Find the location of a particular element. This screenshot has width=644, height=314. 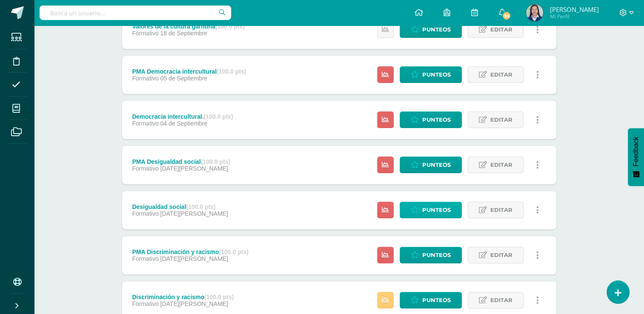

span: Feedback is located at coordinates (636, 151).